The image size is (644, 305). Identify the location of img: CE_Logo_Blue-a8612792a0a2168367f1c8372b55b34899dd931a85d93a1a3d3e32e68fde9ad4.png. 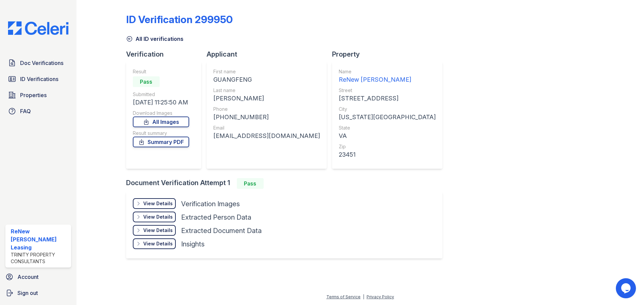
(38, 28).